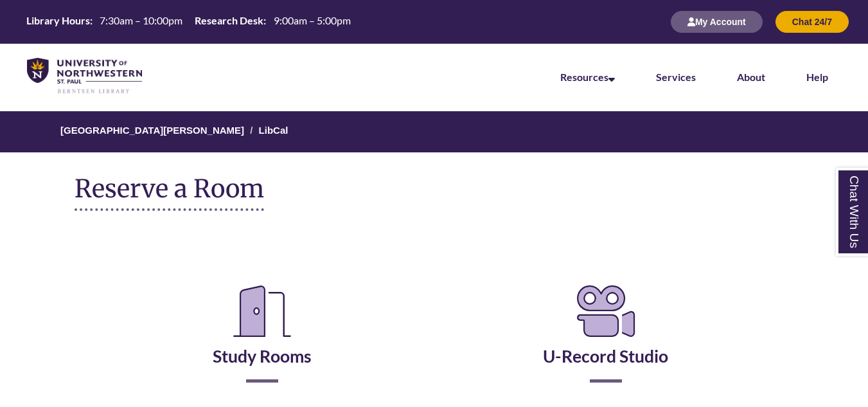 The width and height of the screenshot is (868, 407). I want to click on th: Library Hours:, so click(58, 20).